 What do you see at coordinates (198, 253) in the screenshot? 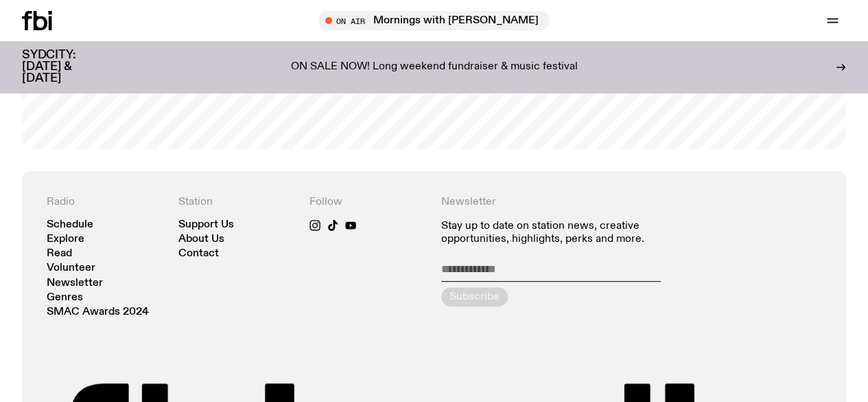
I see `a: Contact` at bounding box center [198, 253].